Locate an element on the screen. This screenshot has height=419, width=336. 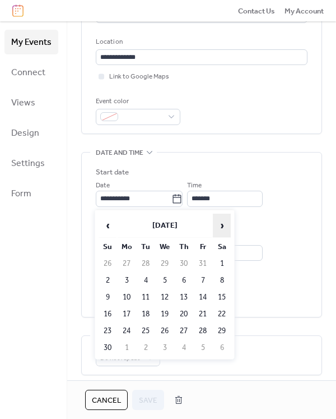
td: 8 is located at coordinates (222, 280).